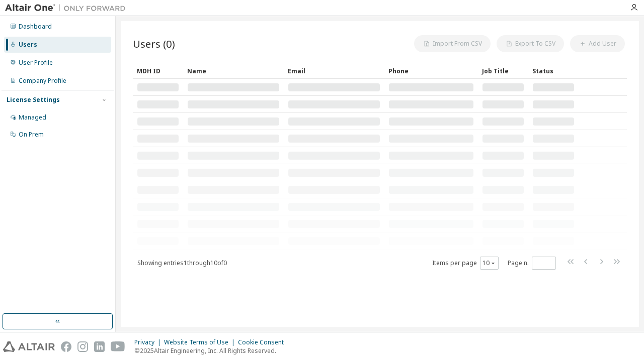 This screenshot has height=361, width=644. I want to click on div: Dashboard, so click(35, 26).